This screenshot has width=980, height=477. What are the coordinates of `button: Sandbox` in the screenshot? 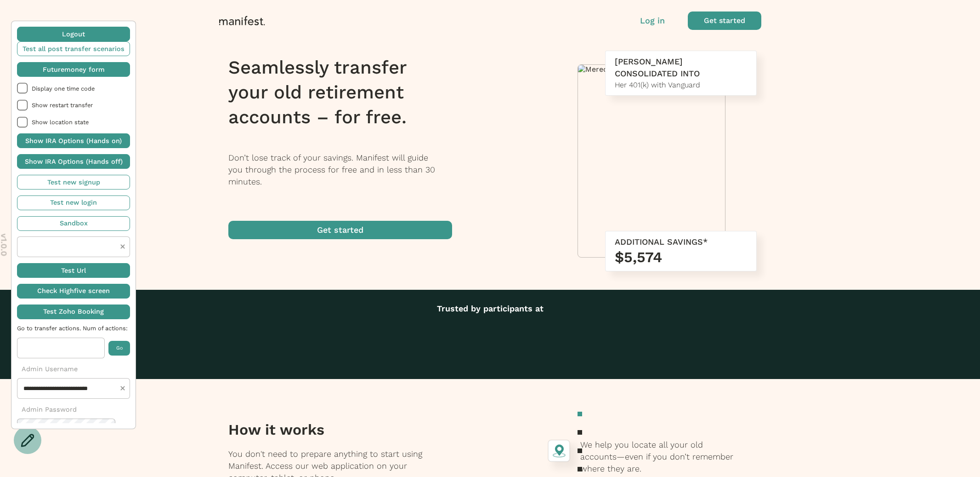 It's located at (74, 223).